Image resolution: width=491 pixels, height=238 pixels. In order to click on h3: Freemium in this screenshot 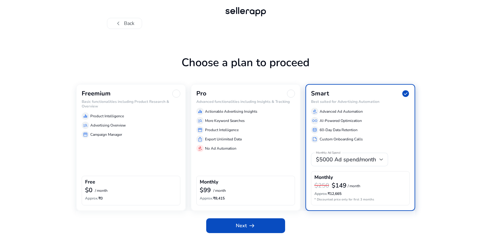, I will do `click(96, 94)`.